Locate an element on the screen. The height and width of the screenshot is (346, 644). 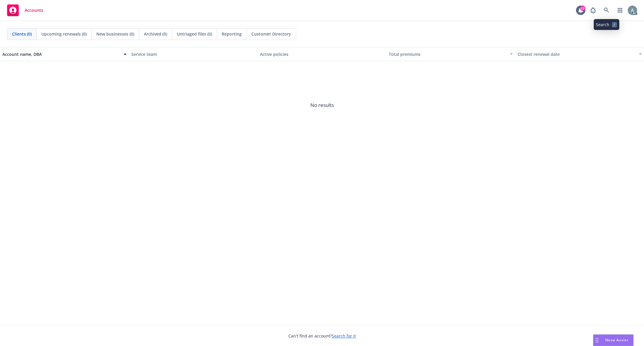
button: Nova Assist is located at coordinates (613, 340).